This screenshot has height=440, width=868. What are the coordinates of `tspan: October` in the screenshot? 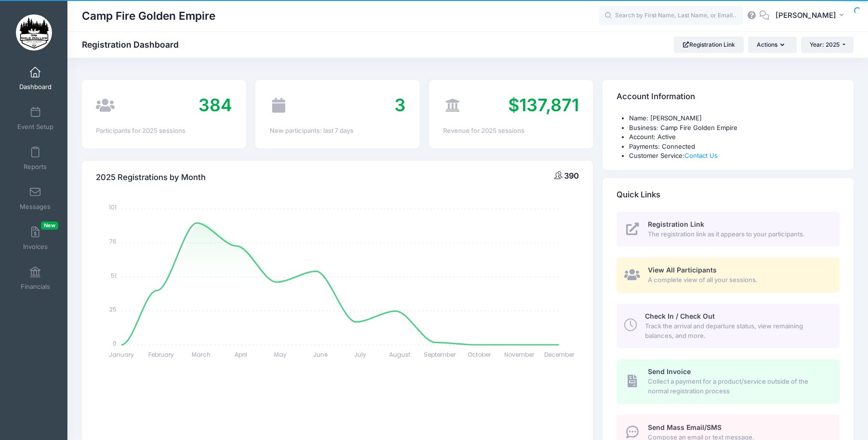 It's located at (480, 354).